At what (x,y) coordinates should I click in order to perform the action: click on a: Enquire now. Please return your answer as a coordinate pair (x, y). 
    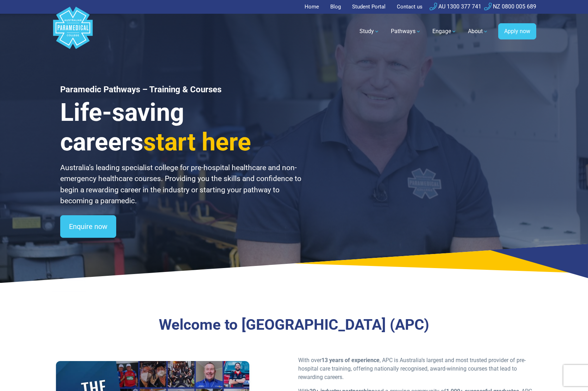
    Looking at the image, I should click on (88, 226).